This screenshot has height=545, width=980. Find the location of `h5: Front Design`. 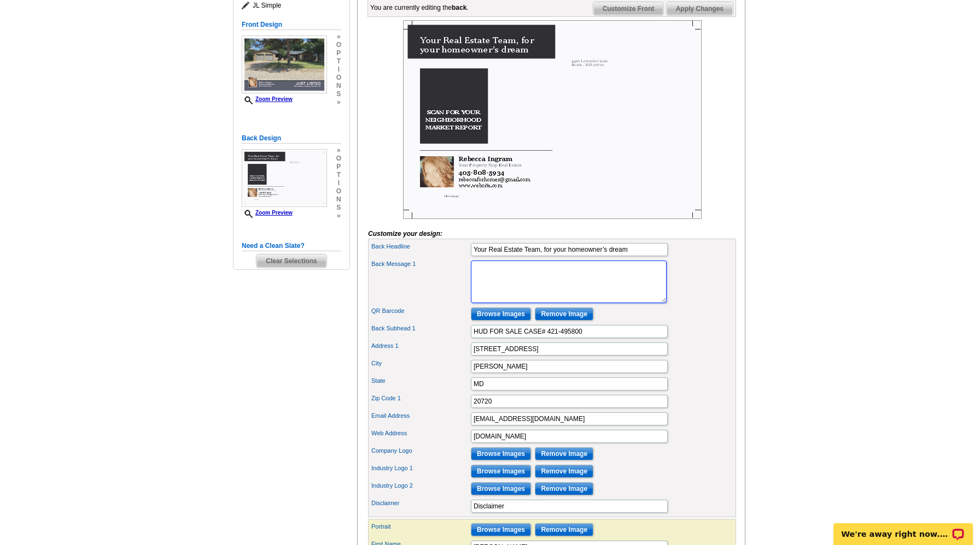

h5: Front Design is located at coordinates (291, 25).